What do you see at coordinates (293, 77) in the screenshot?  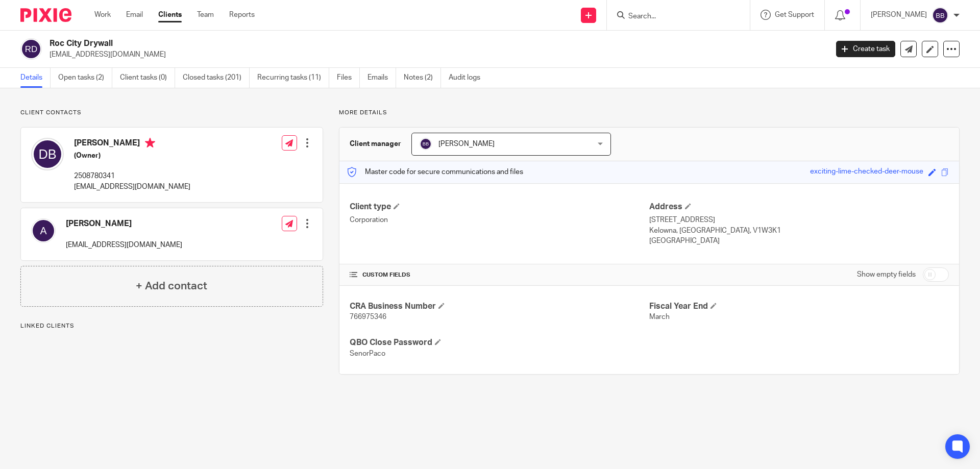 I see `a: Recurring tasks (11)` at bounding box center [293, 77].